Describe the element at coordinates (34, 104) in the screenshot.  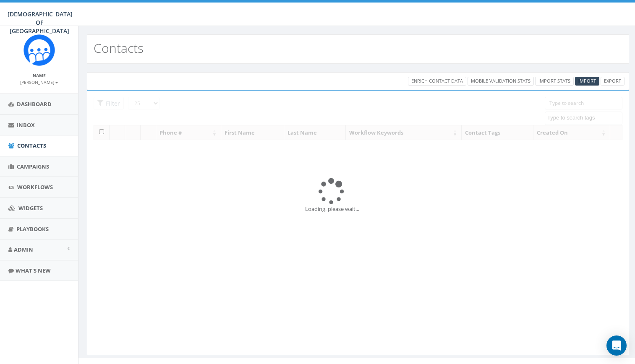
I see `span: Dashboard` at that location.